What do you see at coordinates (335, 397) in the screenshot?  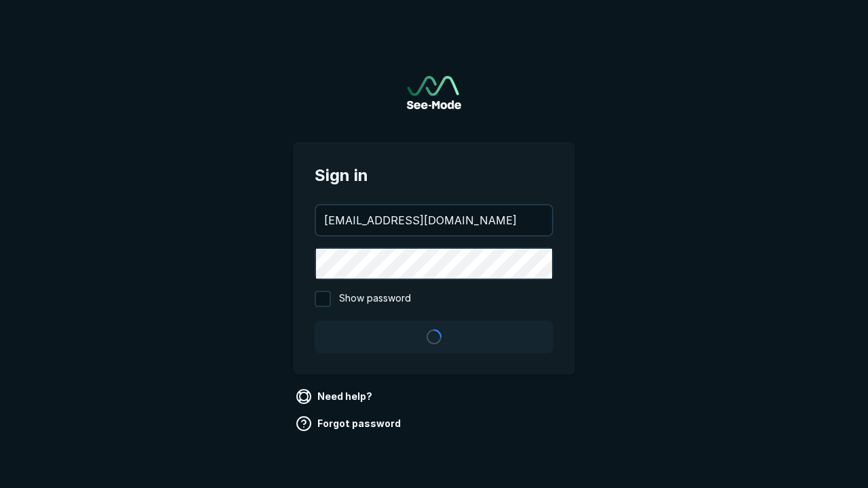 I see `a: Need help?` at bounding box center [335, 397].